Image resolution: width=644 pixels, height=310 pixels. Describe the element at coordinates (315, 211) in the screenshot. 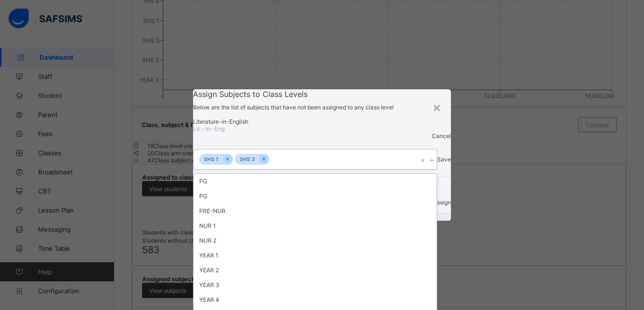

I see `div: PRE-NUR` at that location.